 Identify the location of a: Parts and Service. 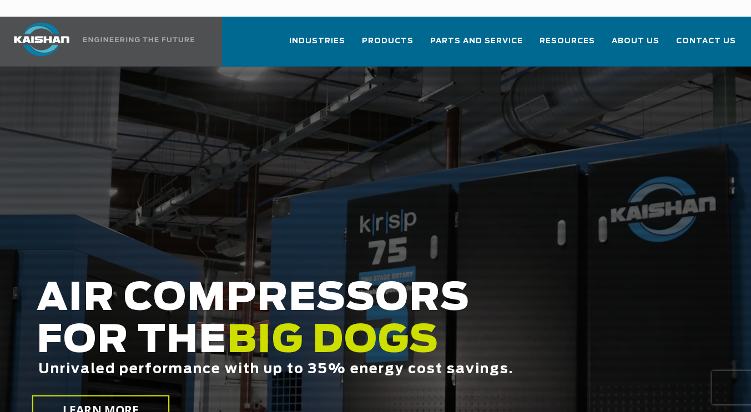
(476, 46).